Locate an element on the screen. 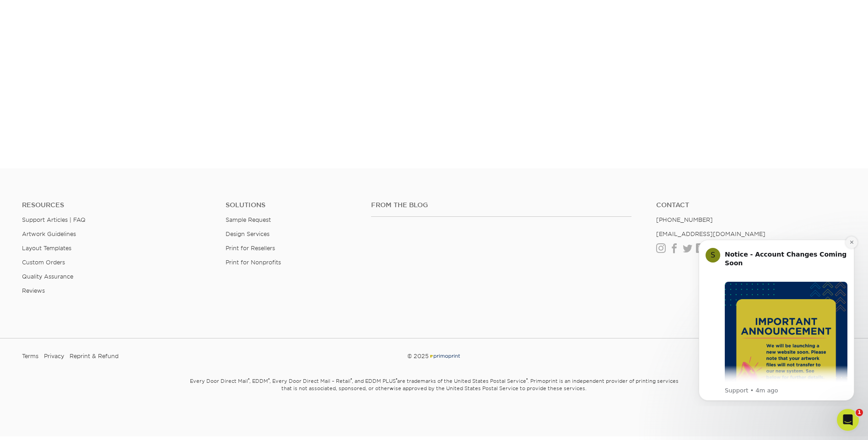 This screenshot has width=868, height=440. span: 1 is located at coordinates (860, 412).